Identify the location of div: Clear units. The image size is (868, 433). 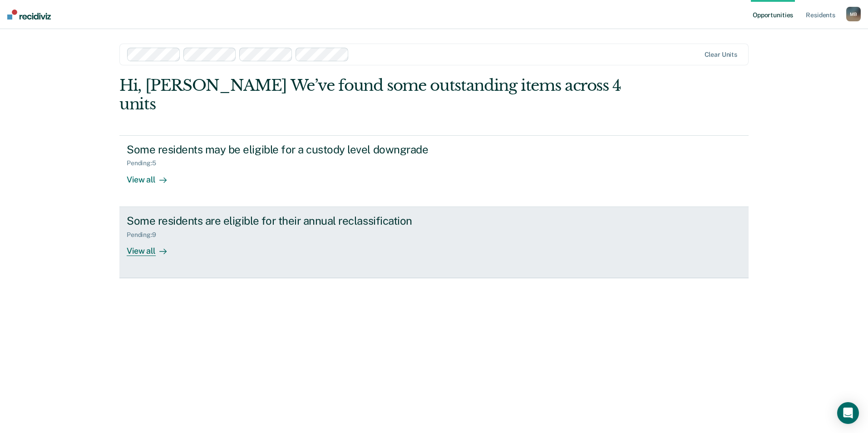
(721, 55).